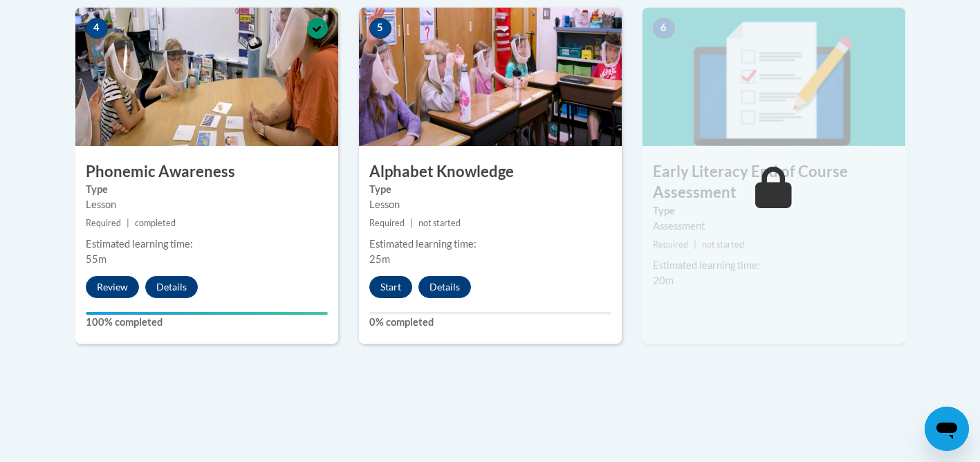 Image resolution: width=980 pixels, height=462 pixels. I want to click on h3: Alphabet Knowledge, so click(490, 171).